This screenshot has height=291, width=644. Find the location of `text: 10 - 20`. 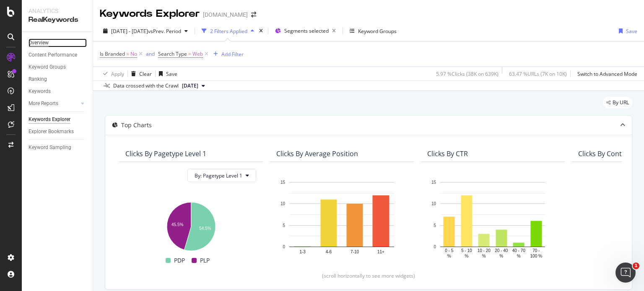

text: 10 - 20 is located at coordinates (485, 251).